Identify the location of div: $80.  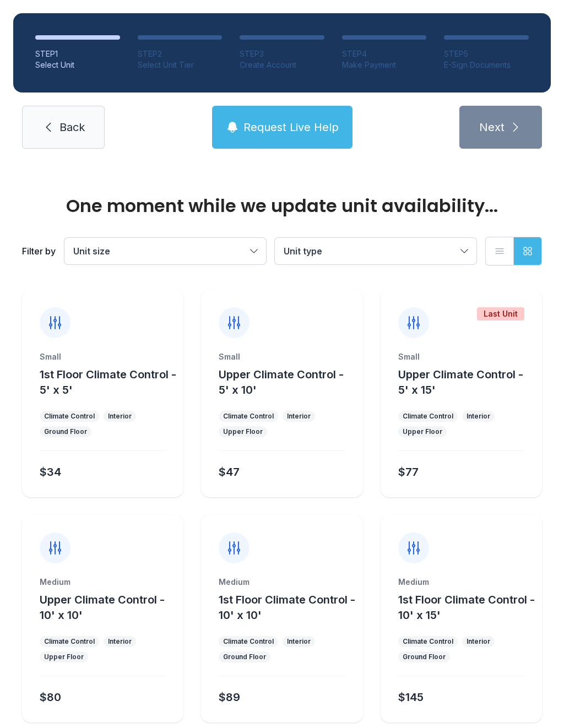
(50, 697).